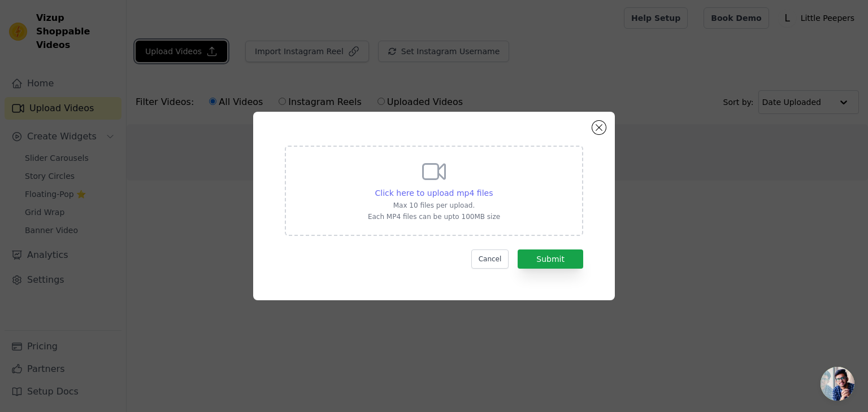  What do you see at coordinates (434, 193) in the screenshot?
I see `span: Click here to upload mp4 files` at bounding box center [434, 193].